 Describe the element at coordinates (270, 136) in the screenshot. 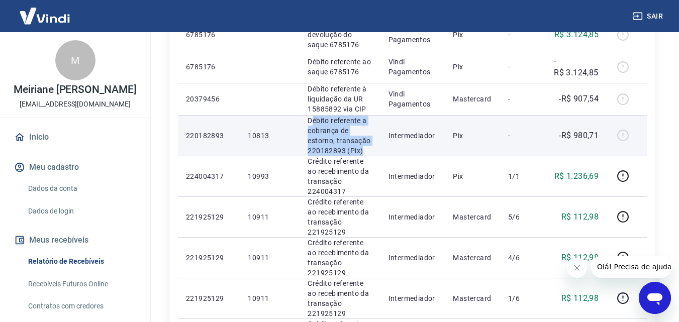

I see `p: 10813` at that location.